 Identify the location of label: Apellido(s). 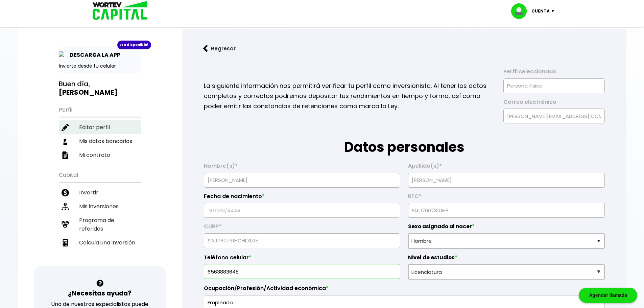
(507, 168).